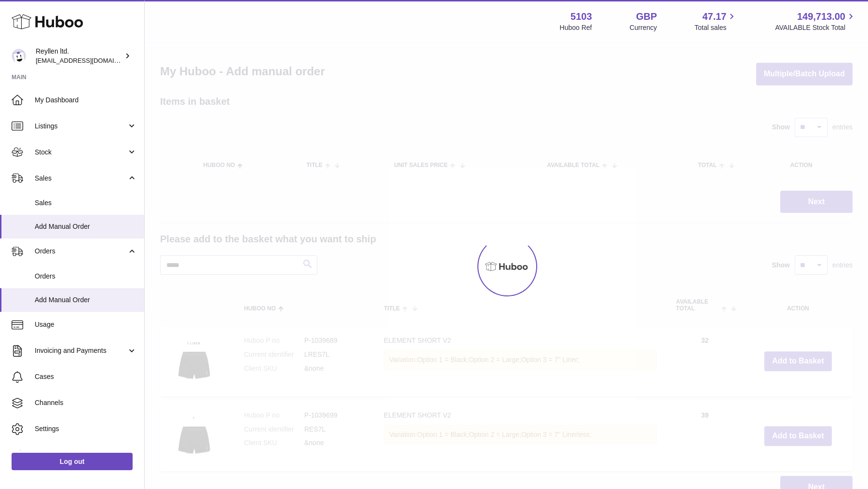 This screenshot has width=868, height=489. Describe the element at coordinates (86, 429) in the screenshot. I see `span: Settings` at that location.